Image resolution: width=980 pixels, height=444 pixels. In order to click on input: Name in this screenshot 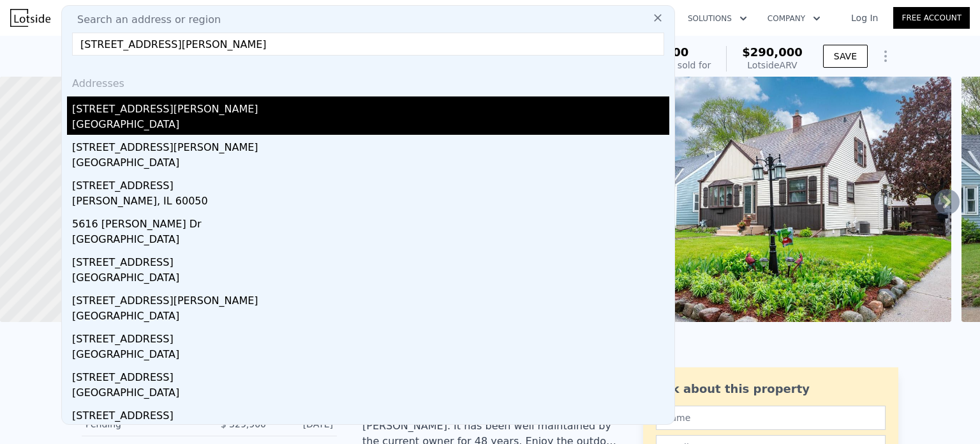, I will do `click(771, 417)`.